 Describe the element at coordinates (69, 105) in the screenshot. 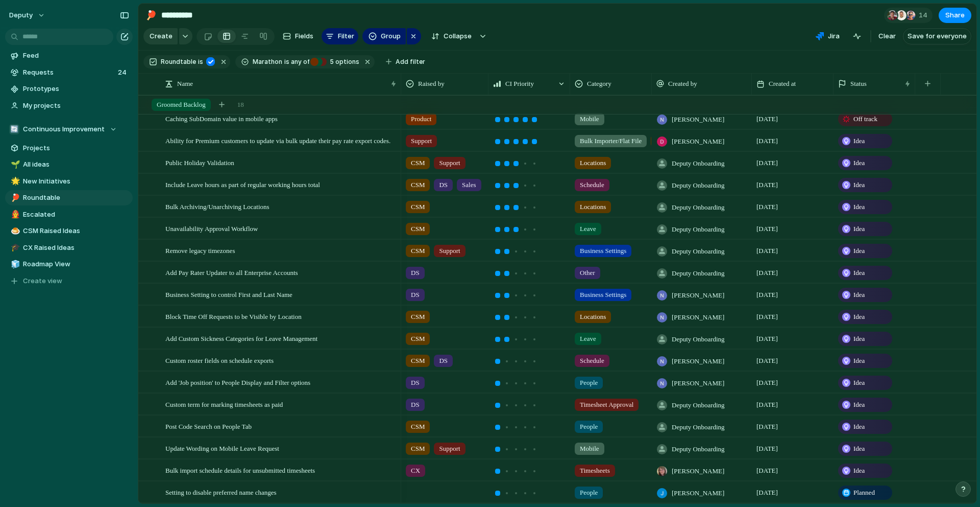

I see `a: My projects` at that location.